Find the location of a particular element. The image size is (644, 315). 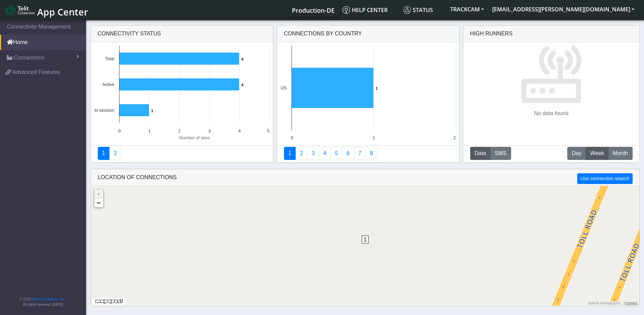

img: status.svg is located at coordinates (407, 10).